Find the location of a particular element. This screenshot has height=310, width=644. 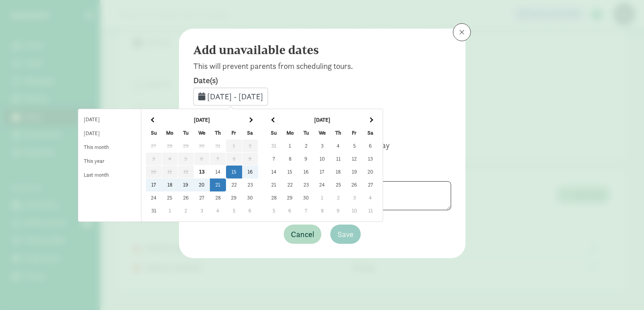

h4: Add unavailable dates is located at coordinates (318, 50).